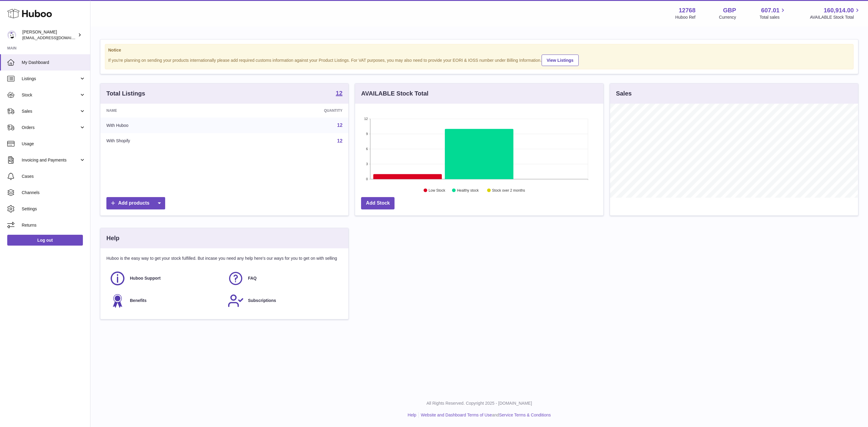 The image size is (868, 427). Describe the element at coordinates (113, 238) in the screenshot. I see `h3: Help` at that location.